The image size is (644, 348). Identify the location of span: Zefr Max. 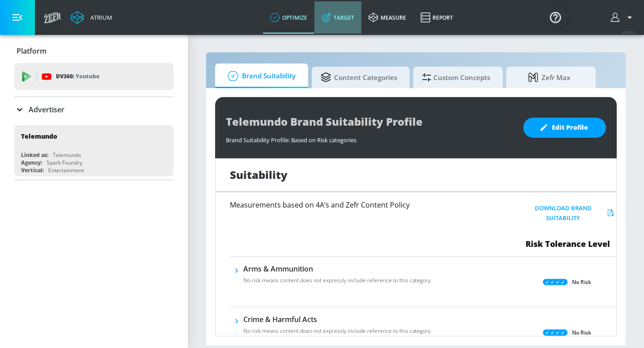
(549, 78).